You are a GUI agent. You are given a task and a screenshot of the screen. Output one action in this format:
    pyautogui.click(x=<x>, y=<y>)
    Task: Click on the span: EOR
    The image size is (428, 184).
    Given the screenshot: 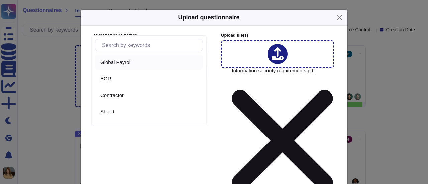 What is the action you would take?
    pyautogui.click(x=106, y=79)
    